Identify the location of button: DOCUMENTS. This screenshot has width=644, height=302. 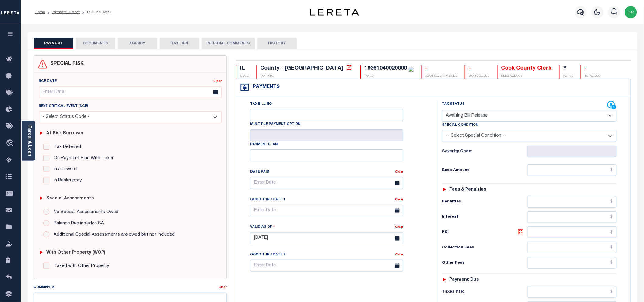
(96, 43).